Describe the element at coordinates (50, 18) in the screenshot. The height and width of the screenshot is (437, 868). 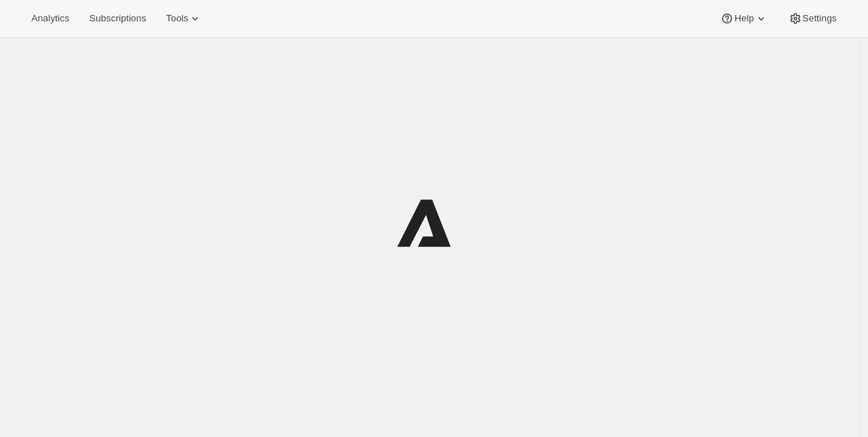
I see `button: Analytics` at that location.